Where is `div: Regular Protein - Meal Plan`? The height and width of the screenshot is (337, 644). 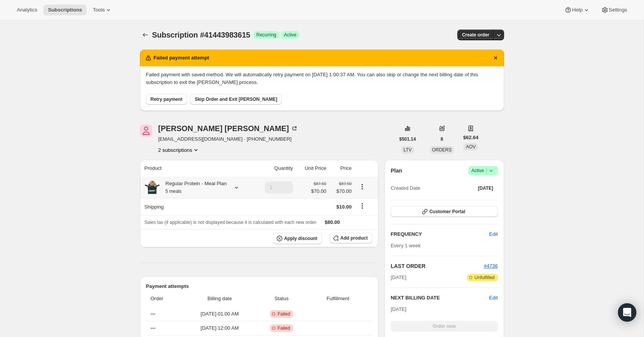
div: Regular Protein - Meal Plan is located at coordinates (193, 188).